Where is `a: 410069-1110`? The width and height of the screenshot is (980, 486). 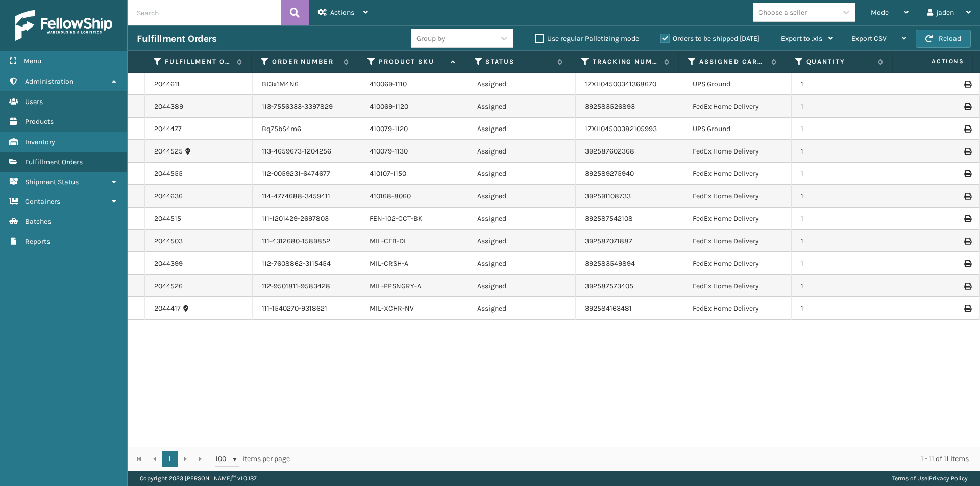 a: 410069-1110 is located at coordinates (388, 83).